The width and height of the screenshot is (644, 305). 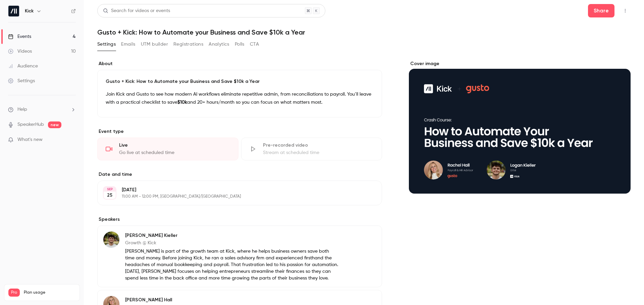 What do you see at coordinates (239, 219) in the screenshot?
I see `label: Speakers` at bounding box center [239, 219].